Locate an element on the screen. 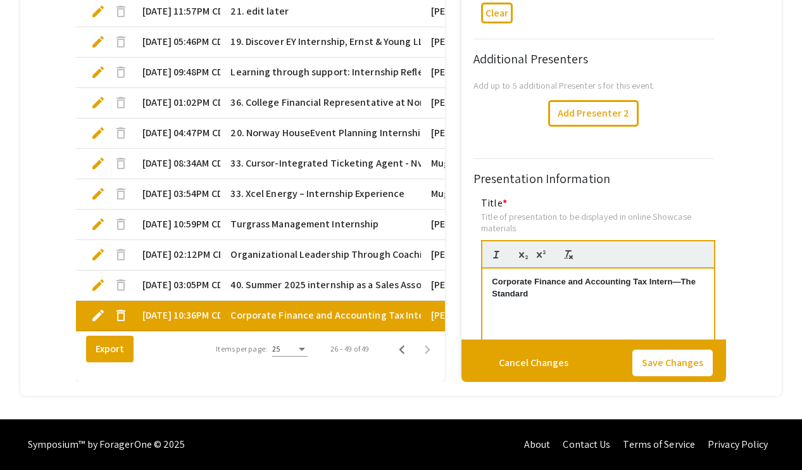 This screenshot has width=802, height=470. button: Previous page is located at coordinates (402, 349).